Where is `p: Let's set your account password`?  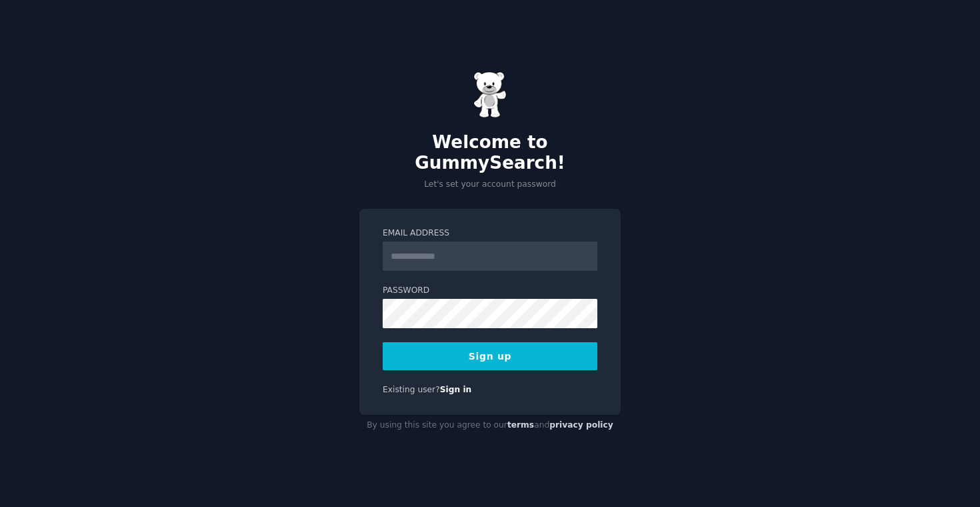 p: Let's set your account password is located at coordinates (490, 184).